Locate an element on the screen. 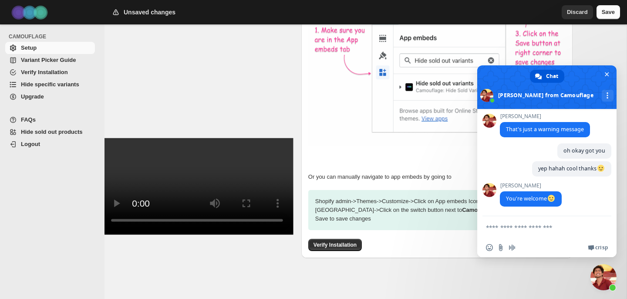 This screenshot has height=299, width=627. button: Save is located at coordinates (608, 12).